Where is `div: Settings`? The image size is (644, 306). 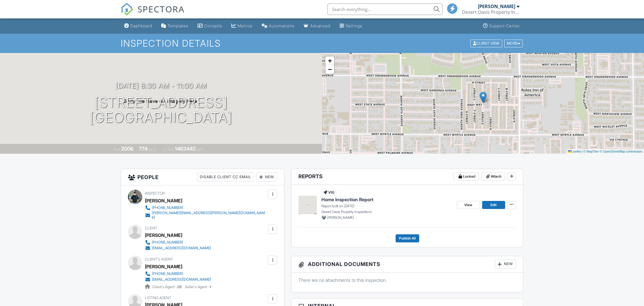
div: Settings is located at coordinates (354, 26).